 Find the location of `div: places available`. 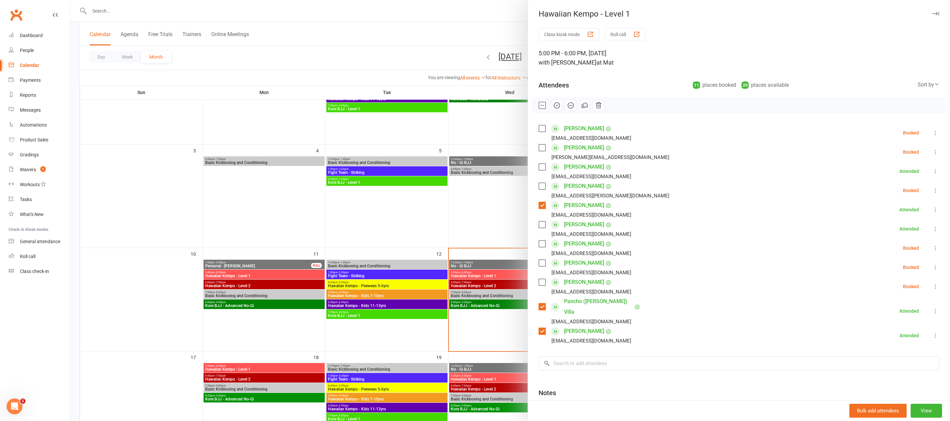

div: places available is located at coordinates (765, 85).